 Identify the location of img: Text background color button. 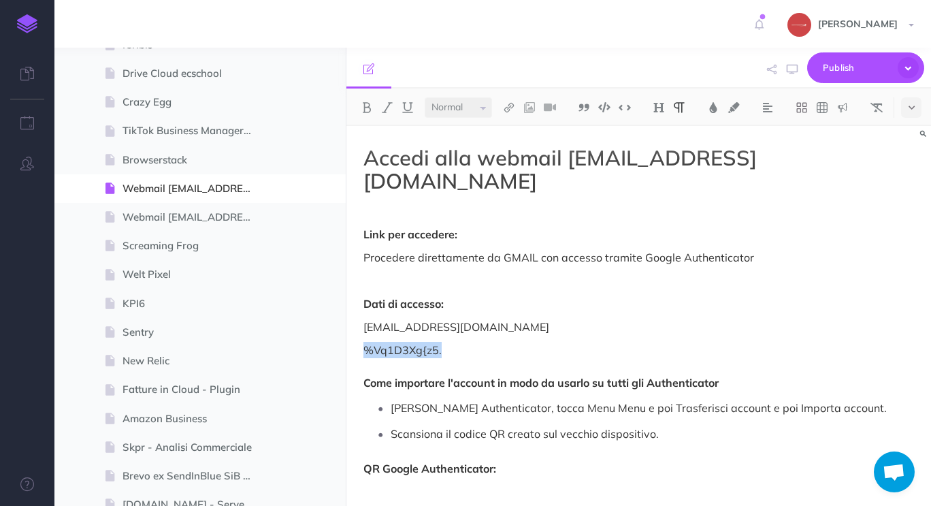
(734, 108).